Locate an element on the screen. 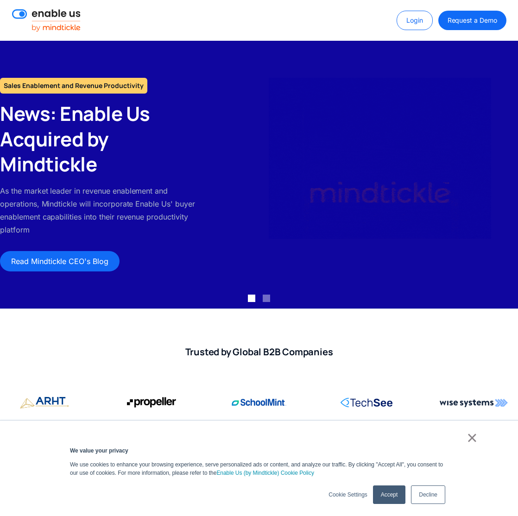 The height and width of the screenshot is (516, 518). a: Cookie Settings is located at coordinates (348, 495).